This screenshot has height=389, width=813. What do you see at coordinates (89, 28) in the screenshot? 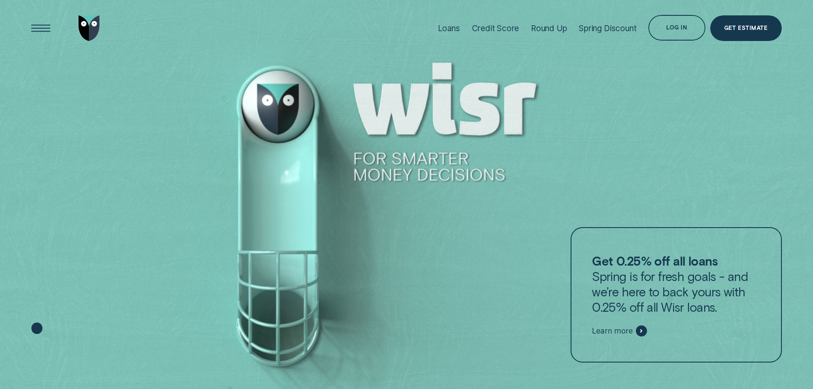
I see `img: Wisr` at bounding box center [89, 28].